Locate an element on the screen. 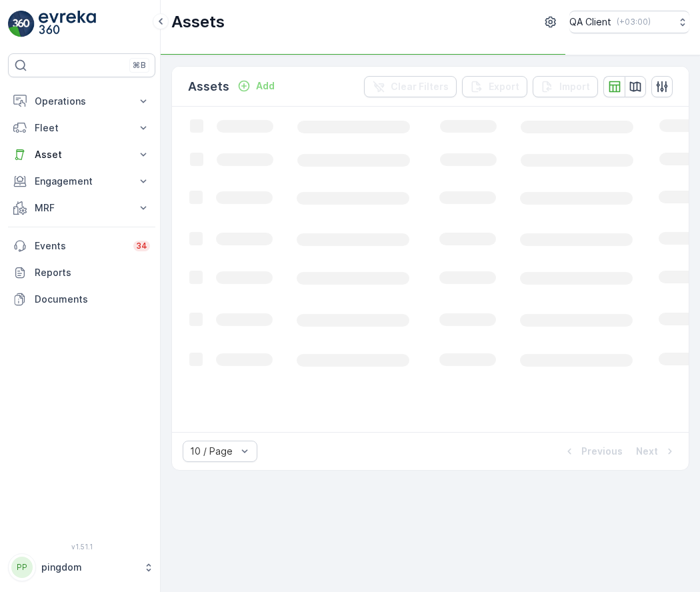 The height and width of the screenshot is (592, 700). button: Fleet is located at coordinates (81, 128).